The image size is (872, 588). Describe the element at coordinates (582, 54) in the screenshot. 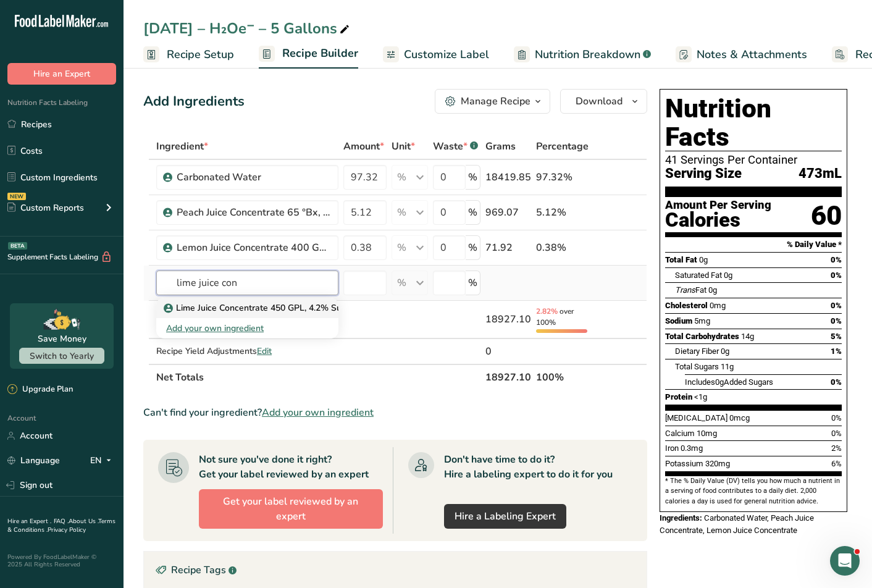

I see `a: Nutrition Breakdown` at that location.